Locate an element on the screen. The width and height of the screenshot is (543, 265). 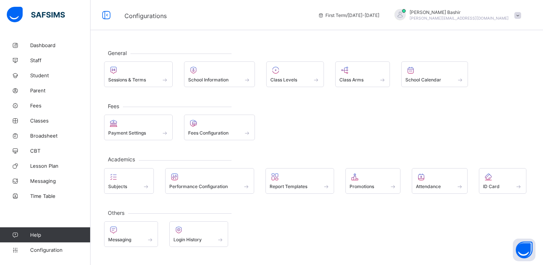
div: HamidBashir is located at coordinates (456, 15).